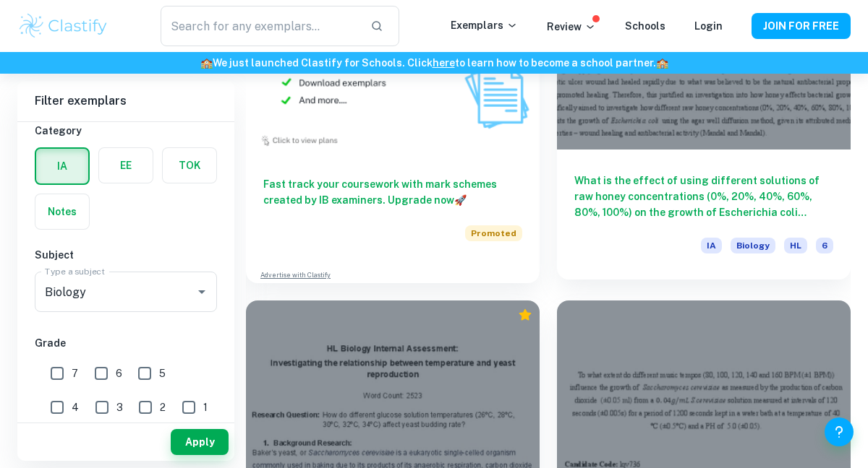 The width and height of the screenshot is (868, 468). What do you see at coordinates (708, 26) in the screenshot?
I see `a: Login` at bounding box center [708, 26].